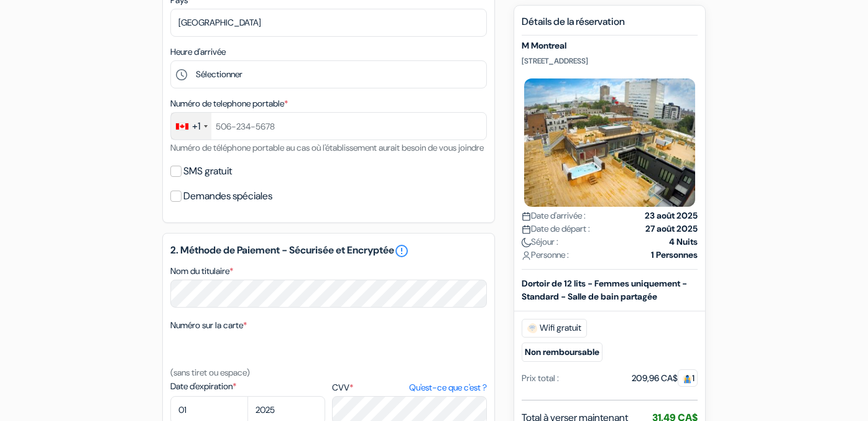  Describe the element at coordinates (526, 255) in the screenshot. I see `img: user_icon.svg` at that location.